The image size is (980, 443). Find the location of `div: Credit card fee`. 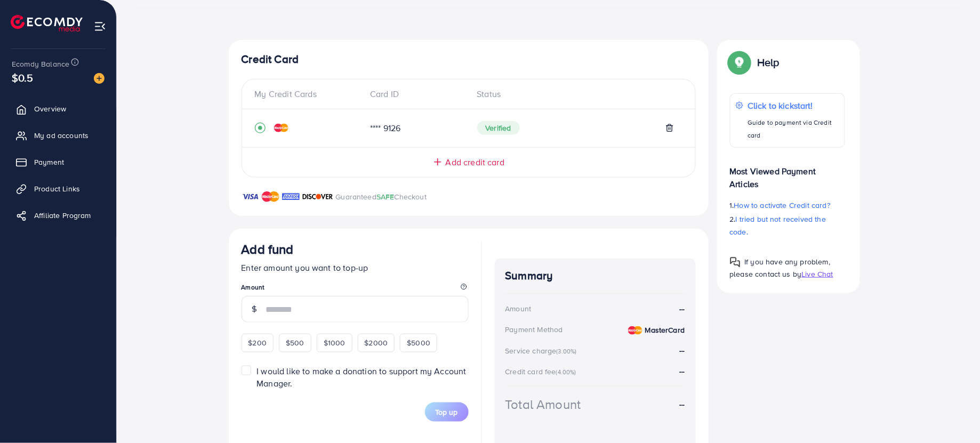

div: Credit card fee is located at coordinates (543, 372).